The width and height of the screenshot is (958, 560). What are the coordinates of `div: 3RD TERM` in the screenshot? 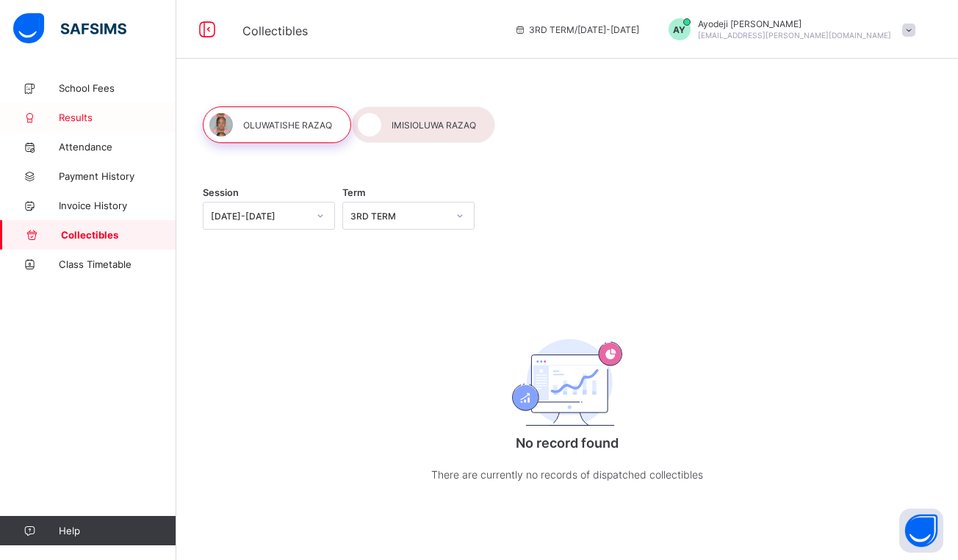 It's located at (398, 215).